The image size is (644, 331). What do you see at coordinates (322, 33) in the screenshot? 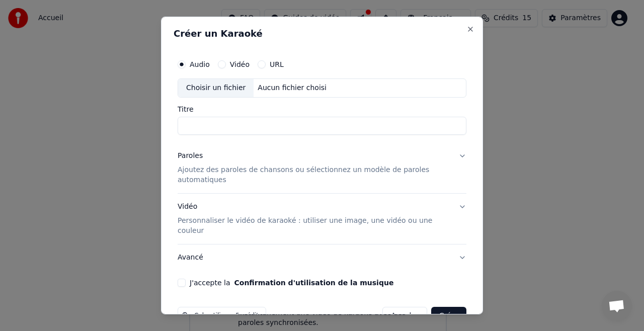
I see `h2: Créer un Karaoké` at bounding box center [322, 33].